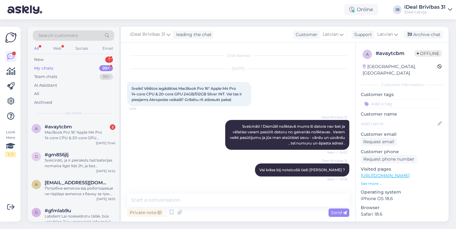  I want to click on div: Customer information, so click(402, 85).